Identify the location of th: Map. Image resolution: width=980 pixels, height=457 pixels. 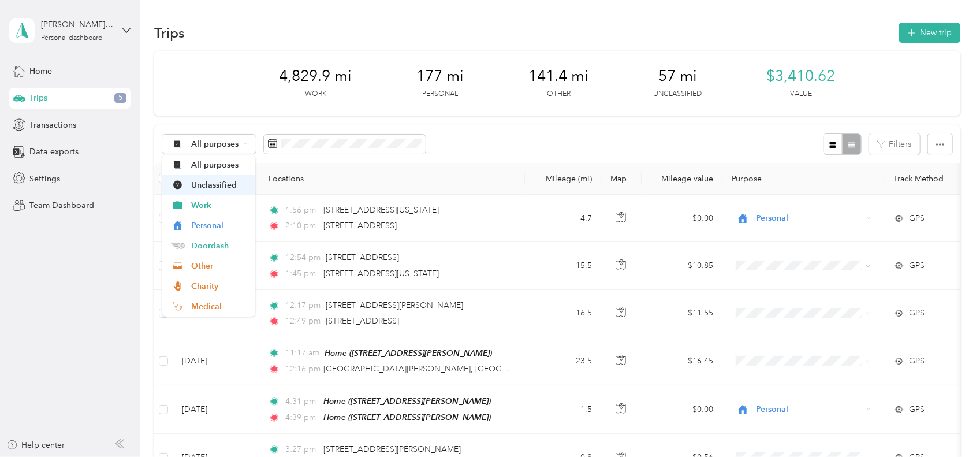
(621, 178).